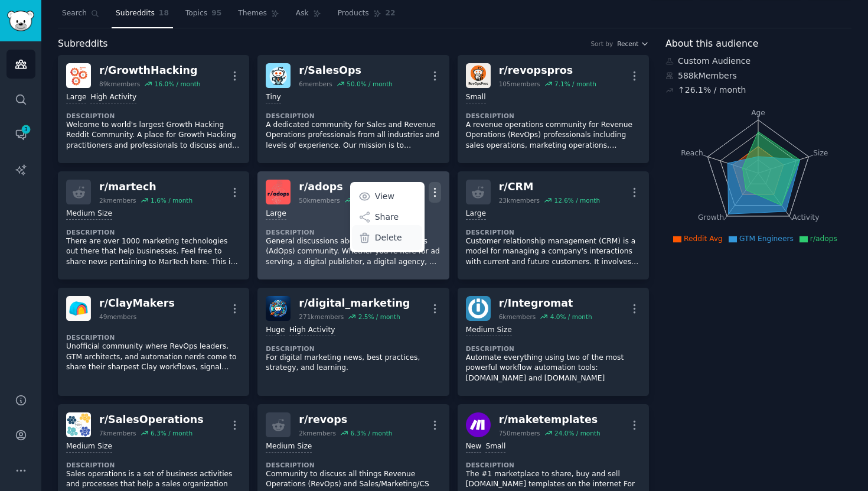 This screenshot has width=868, height=491. Describe the element at coordinates (353, 225) in the screenshot. I see `a: adopsr/adops50kmembers0.8% / monthViewShareDeleteLargeDescriptionGeneral discussions about the ad...` at that location.